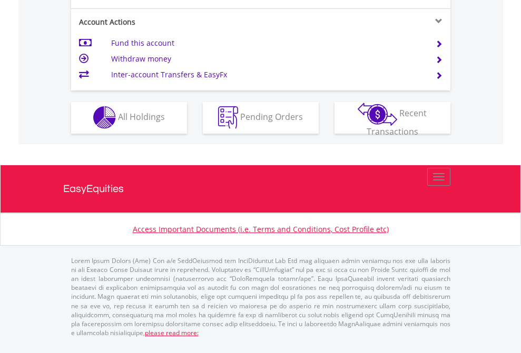  Describe the element at coordinates (166, 22) in the screenshot. I see `div: Account Actions` at that location.